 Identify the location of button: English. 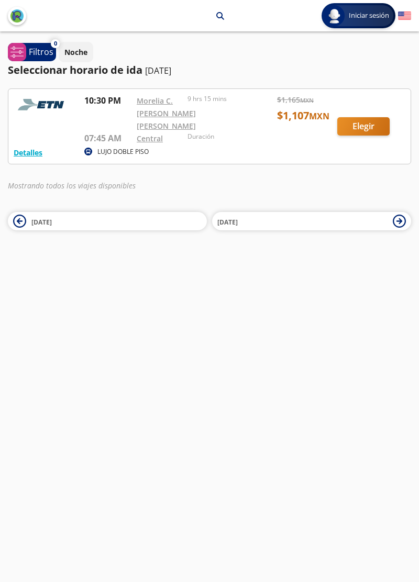
(404, 16).